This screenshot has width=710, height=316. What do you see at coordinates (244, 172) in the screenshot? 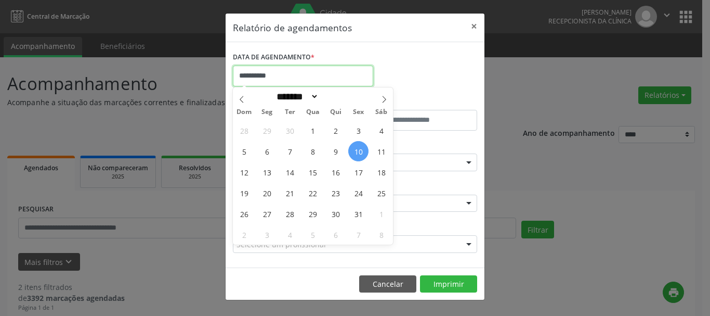
I see `span: Outubro 12, 2025` at bounding box center [244, 172].